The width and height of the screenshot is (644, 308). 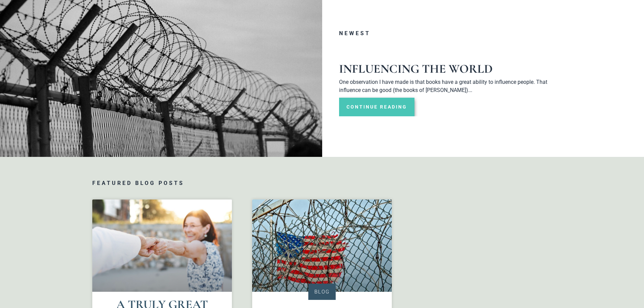 I want to click on a: american-flag-barbed-wire-fence-54456, so click(x=322, y=245).